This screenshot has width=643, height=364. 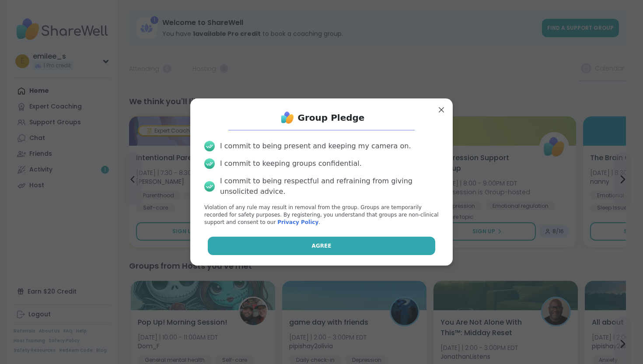 What do you see at coordinates (298, 222) in the screenshot?
I see `a: Privacy Policy` at bounding box center [298, 222].